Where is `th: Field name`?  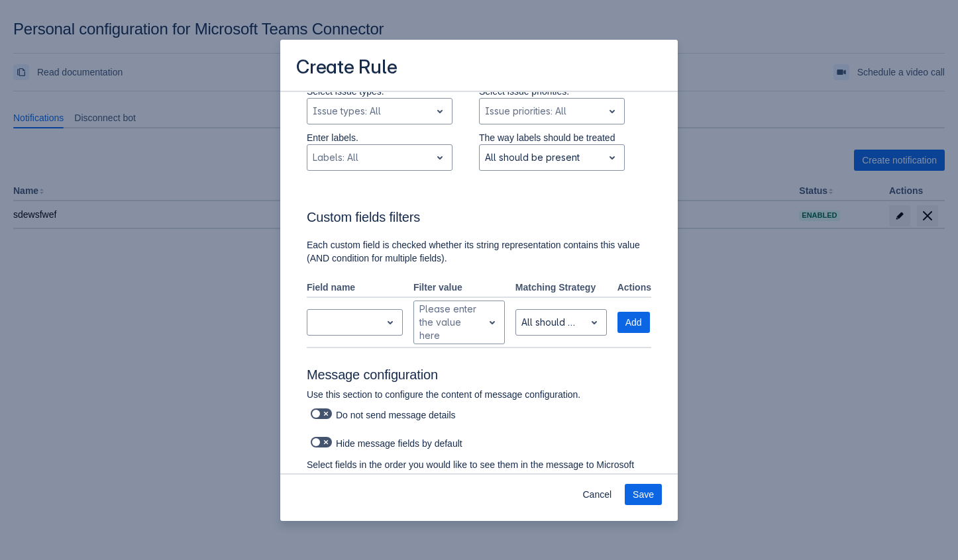
th: Field name is located at coordinates (357, 288).